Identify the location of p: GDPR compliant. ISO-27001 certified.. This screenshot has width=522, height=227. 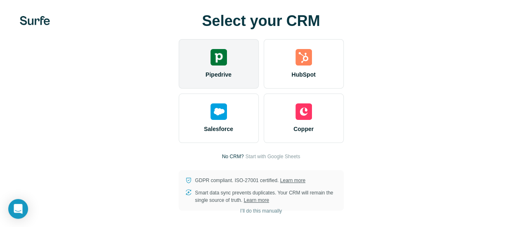
(250, 181).